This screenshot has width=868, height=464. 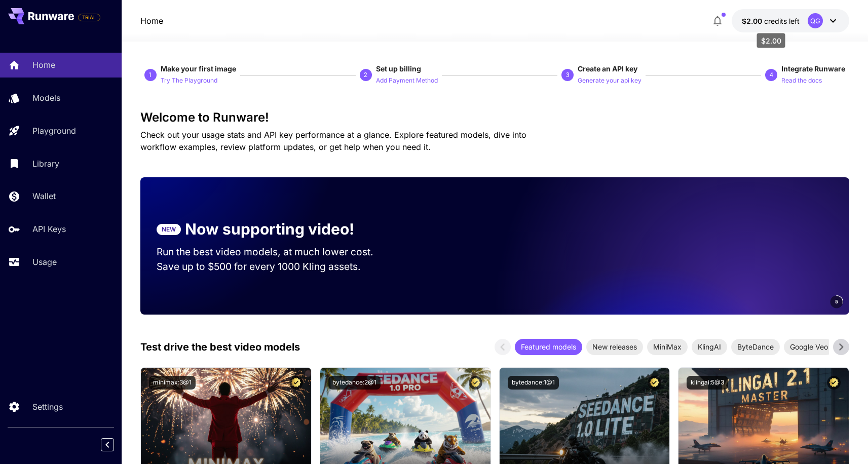 I want to click on p: Playground, so click(x=55, y=131).